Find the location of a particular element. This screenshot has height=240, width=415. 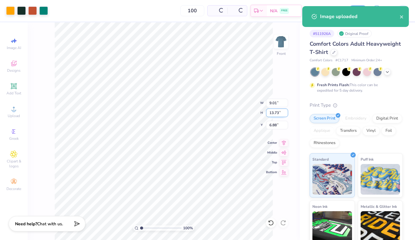

span: Top is located at coordinates (271, 163).